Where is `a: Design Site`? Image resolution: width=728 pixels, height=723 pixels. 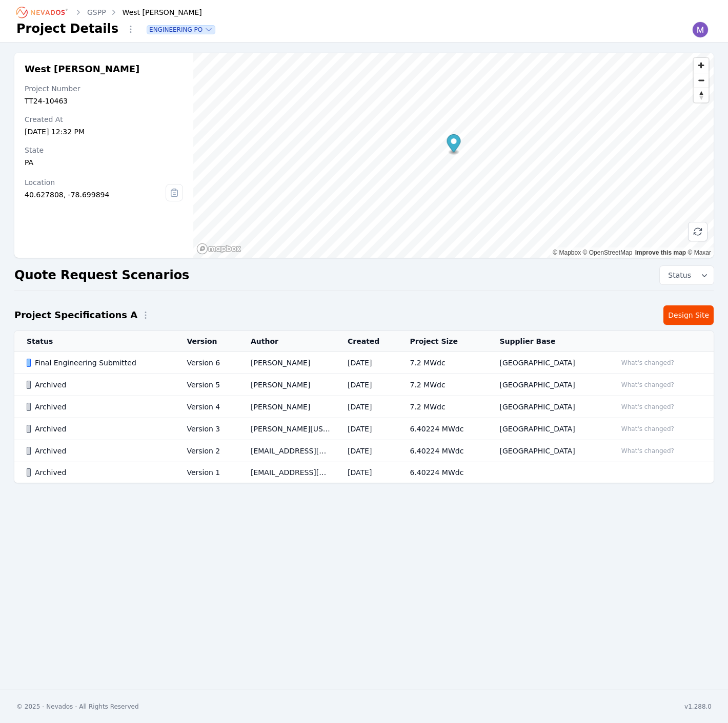 a: Design Site is located at coordinates (689, 315).